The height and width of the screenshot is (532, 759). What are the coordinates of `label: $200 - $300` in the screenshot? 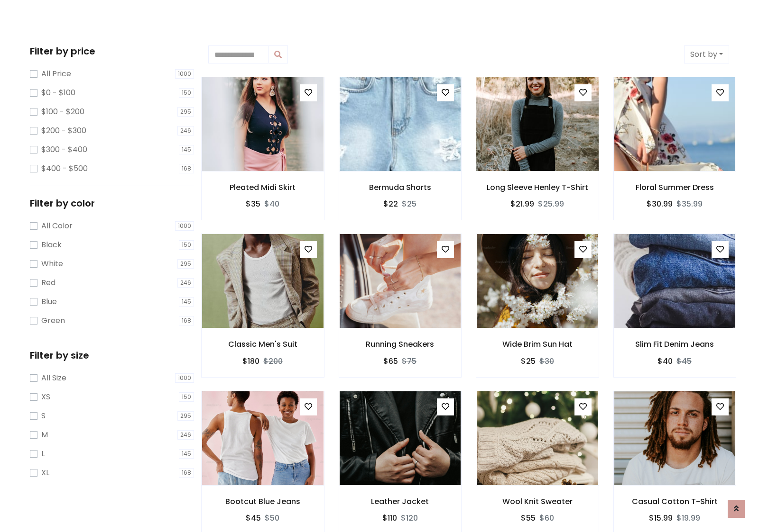 It's located at (63, 131).